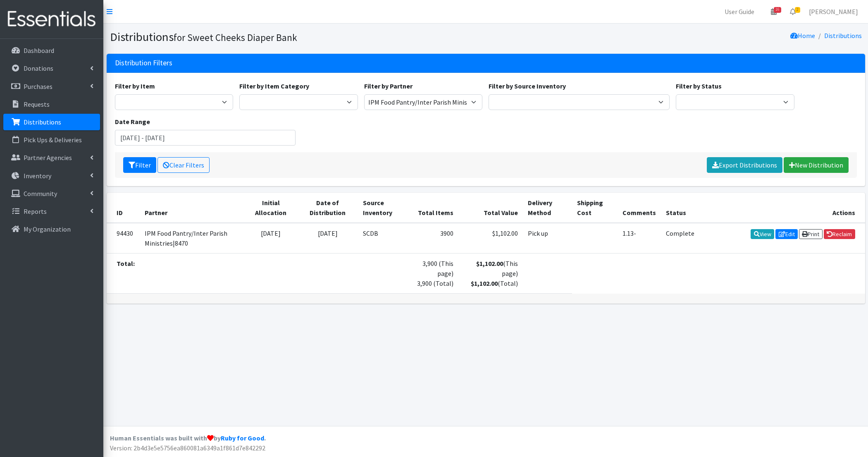 This screenshot has height=457, width=868. What do you see at coordinates (39, 68) in the screenshot?
I see `p: Donations` at bounding box center [39, 68].